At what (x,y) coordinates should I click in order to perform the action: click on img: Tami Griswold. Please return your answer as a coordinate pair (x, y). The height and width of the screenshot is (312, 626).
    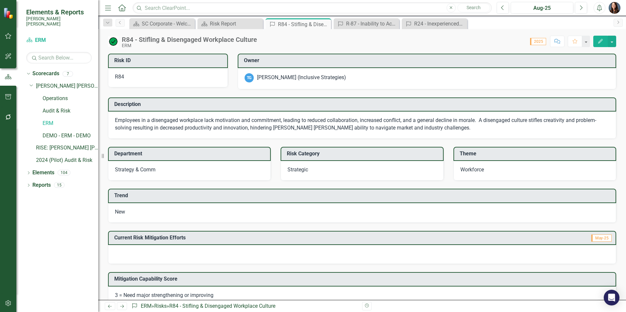
    Looking at the image, I should click on (614, 8).